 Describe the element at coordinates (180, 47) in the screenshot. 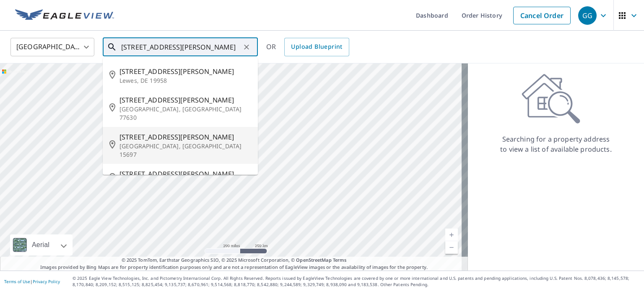

I see `input: Search by address or latitude-longitude` at that location.